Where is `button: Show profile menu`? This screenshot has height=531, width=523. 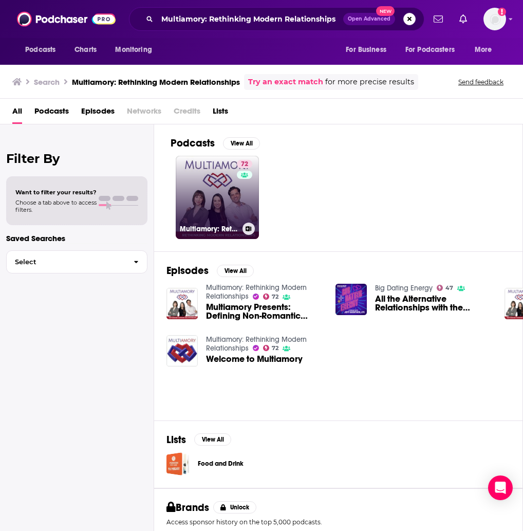 button: Show profile menu is located at coordinates (495, 19).